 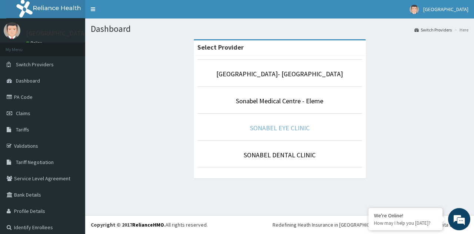 What do you see at coordinates (280, 29) in the screenshot?
I see `h1: Dashboard` at bounding box center [280, 29].